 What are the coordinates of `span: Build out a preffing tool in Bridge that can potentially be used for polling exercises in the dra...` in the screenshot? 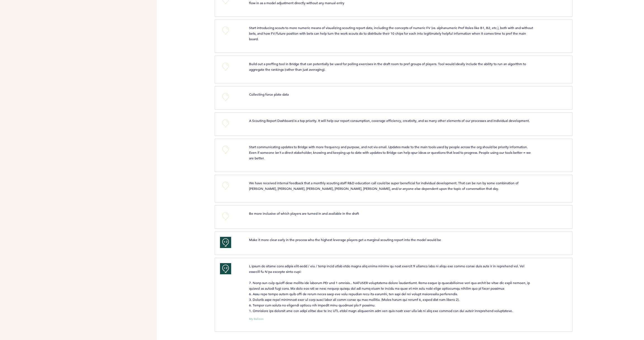 It's located at (388, 67).